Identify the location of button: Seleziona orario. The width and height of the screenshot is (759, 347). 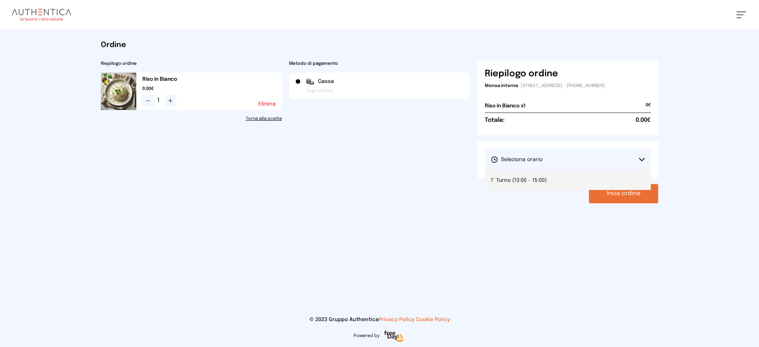
(568, 160).